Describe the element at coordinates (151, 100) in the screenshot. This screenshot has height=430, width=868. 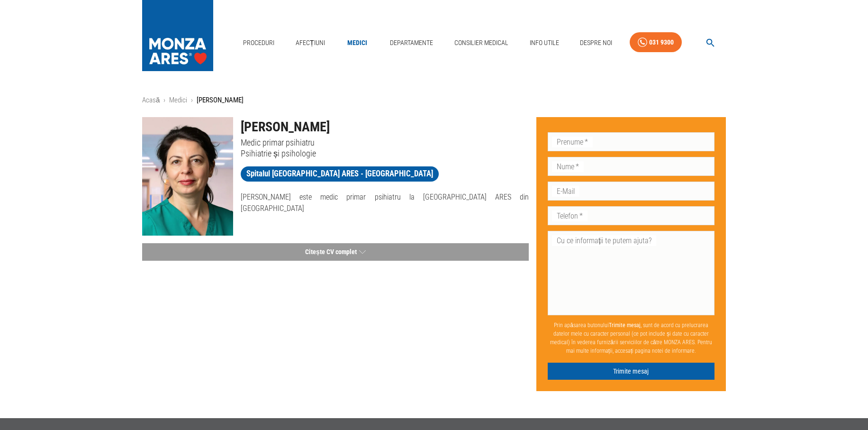
I see `a: Acasă` at that location.